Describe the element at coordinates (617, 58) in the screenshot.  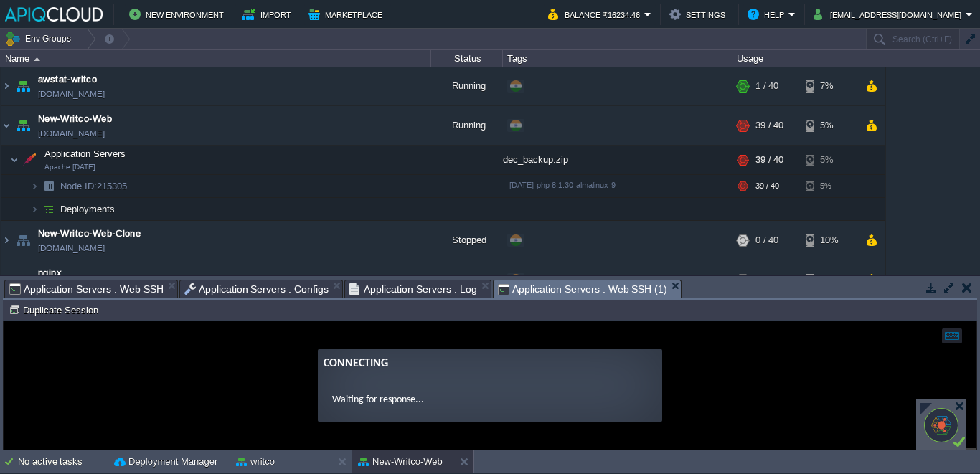
I see `div: Tags` at that location.